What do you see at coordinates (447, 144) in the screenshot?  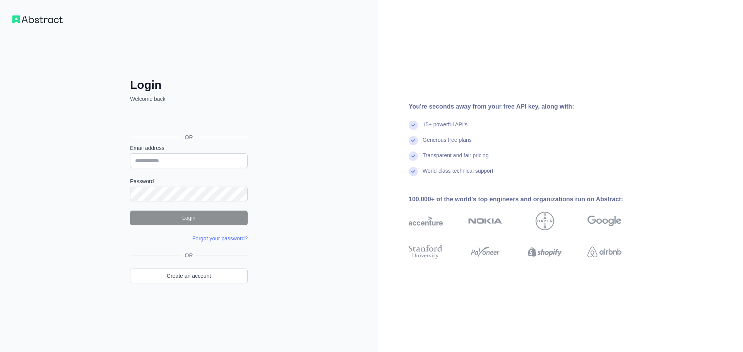 I see `div: Generous free plans` at bounding box center [447, 144].